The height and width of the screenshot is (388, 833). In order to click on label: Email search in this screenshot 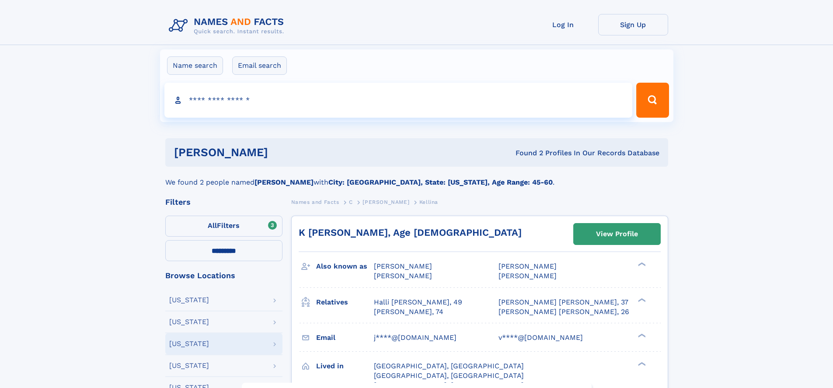, I will do `click(259, 66)`.